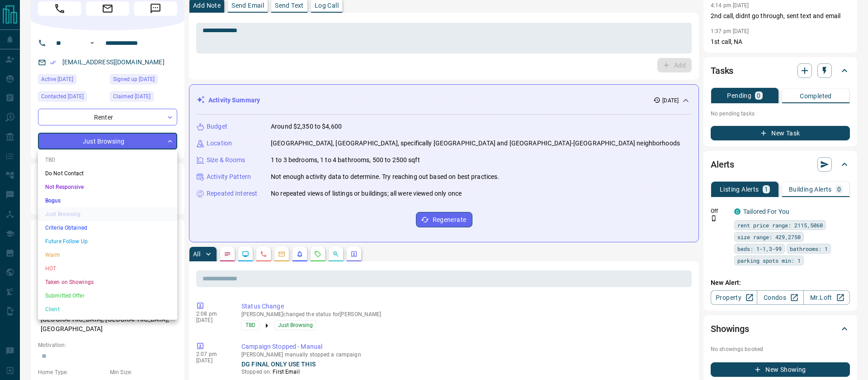  I want to click on li: Not Responsive, so click(107, 187).